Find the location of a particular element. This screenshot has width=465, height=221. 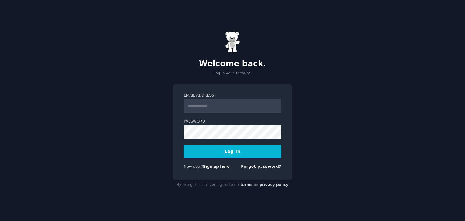

span: New user? is located at coordinates (194, 167).